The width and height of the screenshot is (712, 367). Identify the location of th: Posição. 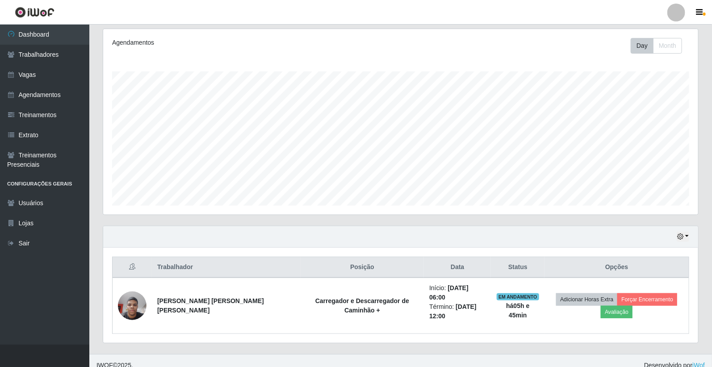
(362, 267).